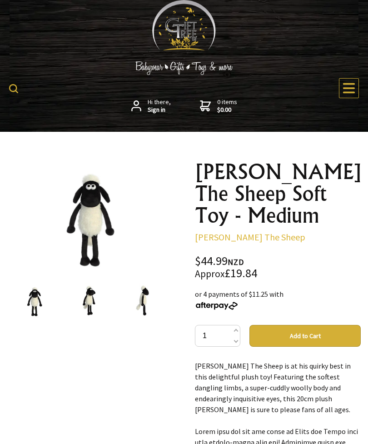 This screenshot has height=444, width=368. What do you see at coordinates (210, 273) in the screenshot?
I see `small: Approx` at bounding box center [210, 273].